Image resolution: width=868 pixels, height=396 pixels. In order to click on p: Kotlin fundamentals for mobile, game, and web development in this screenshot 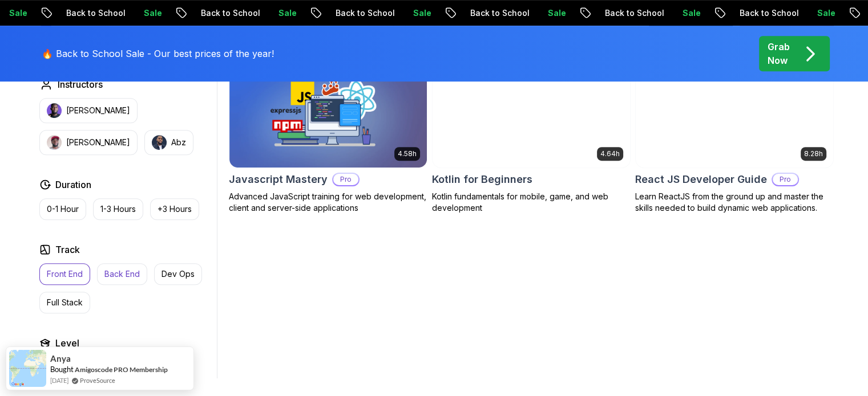, I will do `click(531, 203)`.